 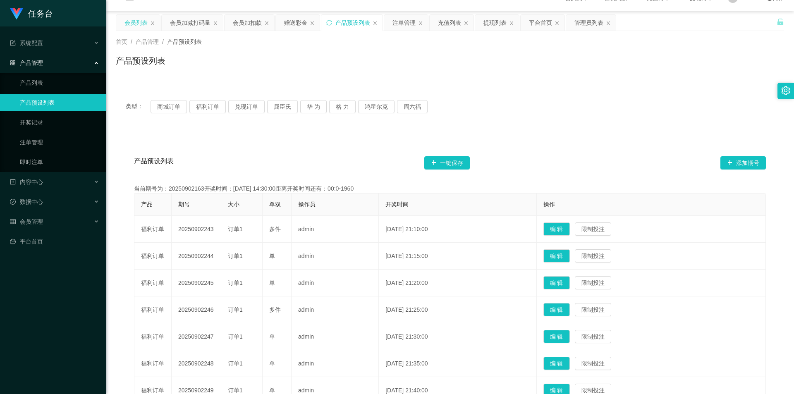 What do you see at coordinates (313, 107) in the screenshot?
I see `button: 华 为` at bounding box center [313, 107].